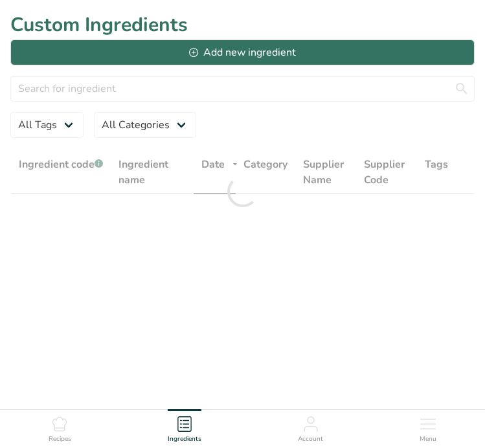 Image resolution: width=485 pixels, height=448 pixels. I want to click on span: Ingredients, so click(185, 439).